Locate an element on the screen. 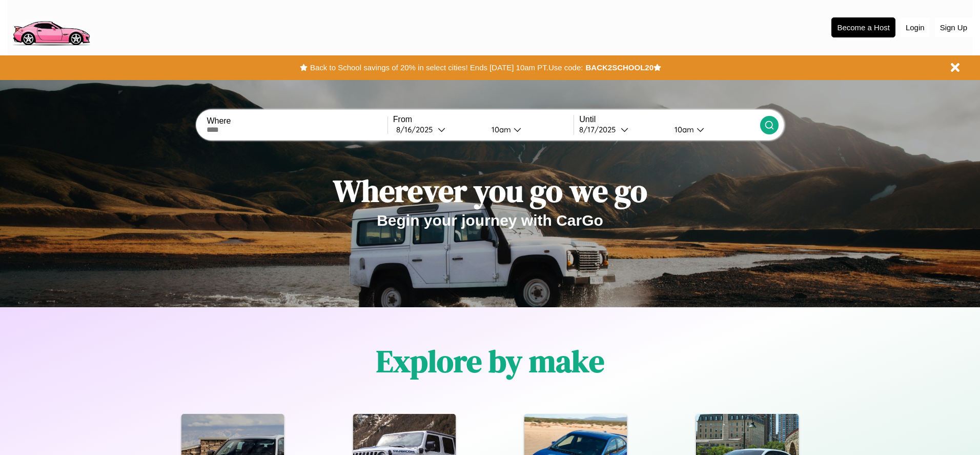 The image size is (980, 455). div: 8 / 17 / 2025 is located at coordinates (600, 130).